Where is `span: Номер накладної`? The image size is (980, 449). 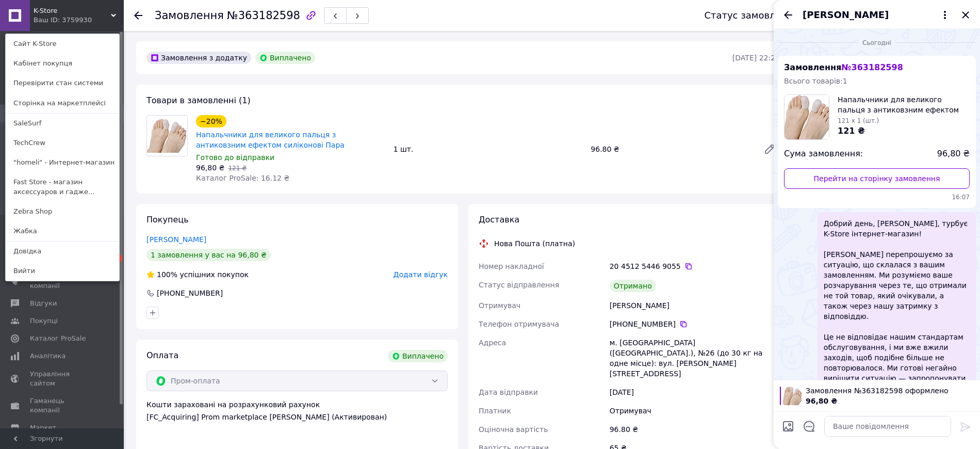
span: Номер накладної is located at coordinates (511, 266).